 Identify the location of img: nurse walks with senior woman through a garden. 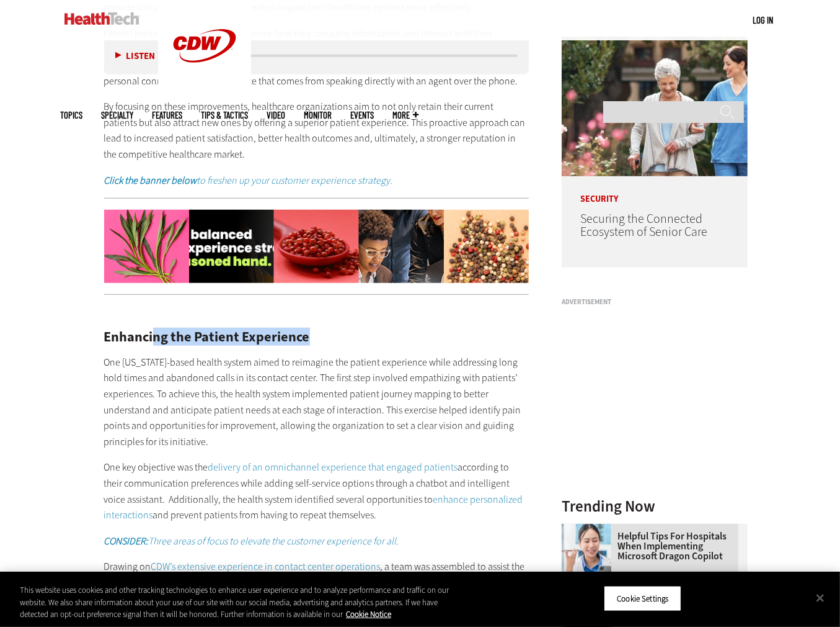
(655, 106).